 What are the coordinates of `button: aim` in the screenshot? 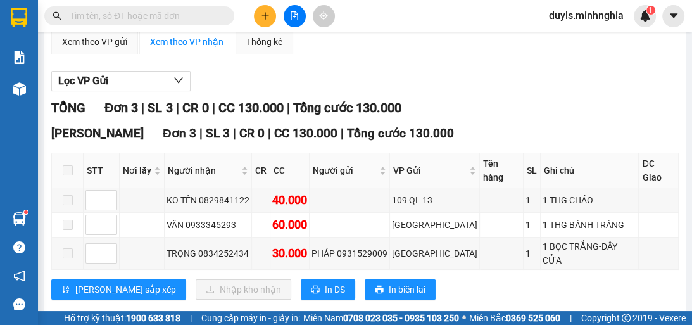 It's located at (323, 16).